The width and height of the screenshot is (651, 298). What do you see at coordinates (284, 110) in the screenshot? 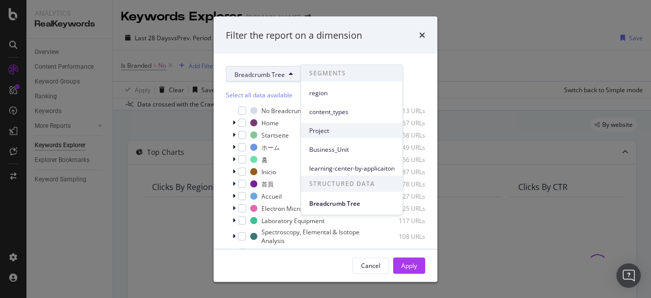
I see `div: No Breadcrumb` at bounding box center [284, 110].